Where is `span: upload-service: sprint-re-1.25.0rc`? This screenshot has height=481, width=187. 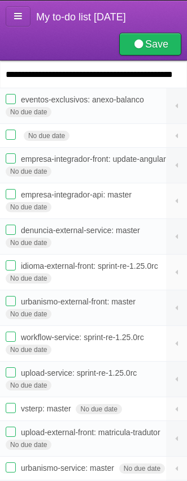 span: upload-service: sprint-re-1.25.0rc is located at coordinates (80, 373).